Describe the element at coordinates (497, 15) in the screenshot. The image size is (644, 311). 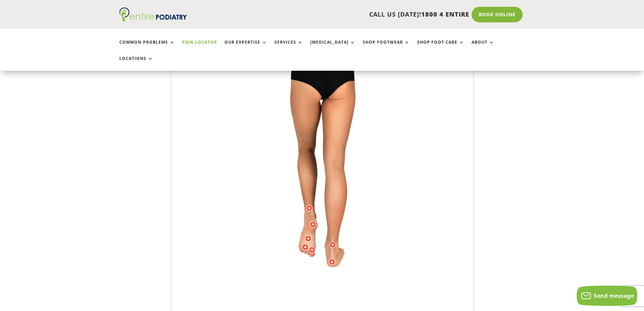
I see `a: Book Online` at that location.